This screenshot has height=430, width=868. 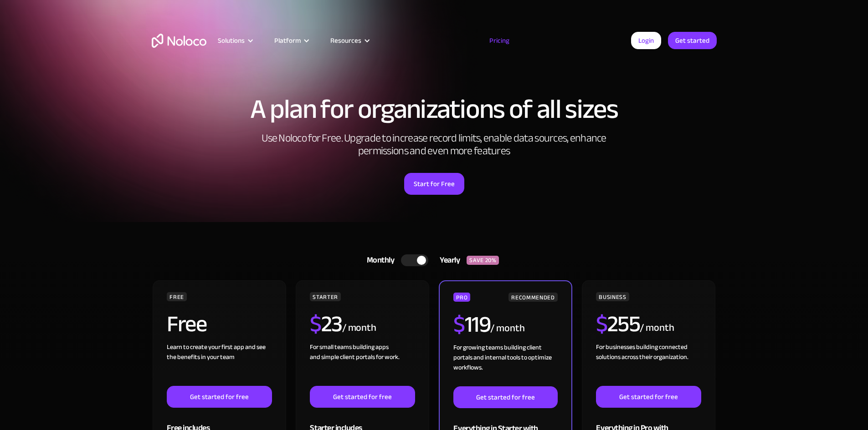 I want to click on h2: 119, so click(x=472, y=325).